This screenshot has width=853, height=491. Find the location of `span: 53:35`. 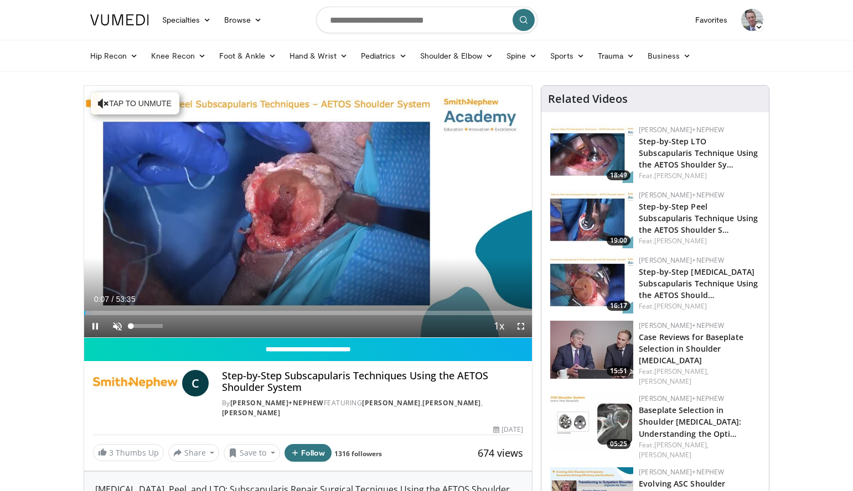

span: 53:35 is located at coordinates (125, 299).